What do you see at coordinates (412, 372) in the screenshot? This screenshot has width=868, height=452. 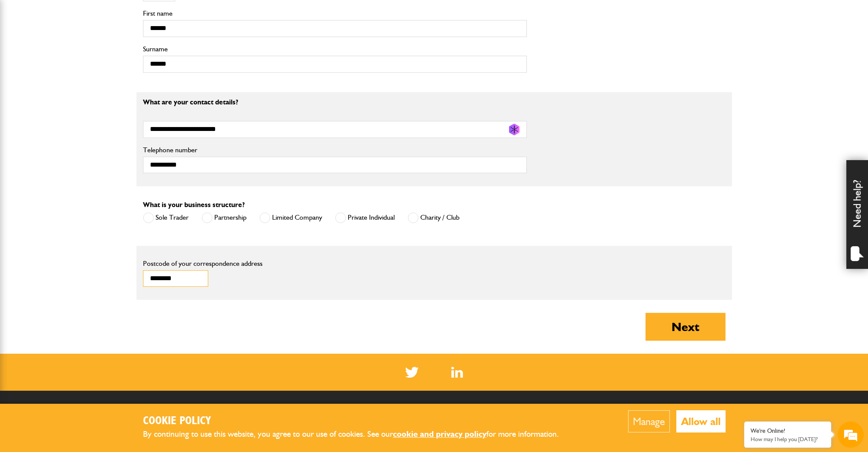 I see `a: Twitter` at bounding box center [412, 372].